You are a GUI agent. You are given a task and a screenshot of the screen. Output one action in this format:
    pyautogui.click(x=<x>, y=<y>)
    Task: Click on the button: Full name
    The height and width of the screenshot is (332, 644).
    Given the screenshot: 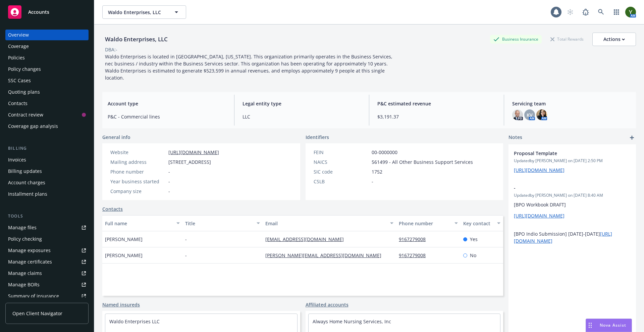 What is the action you would take?
    pyautogui.click(x=142, y=223)
    